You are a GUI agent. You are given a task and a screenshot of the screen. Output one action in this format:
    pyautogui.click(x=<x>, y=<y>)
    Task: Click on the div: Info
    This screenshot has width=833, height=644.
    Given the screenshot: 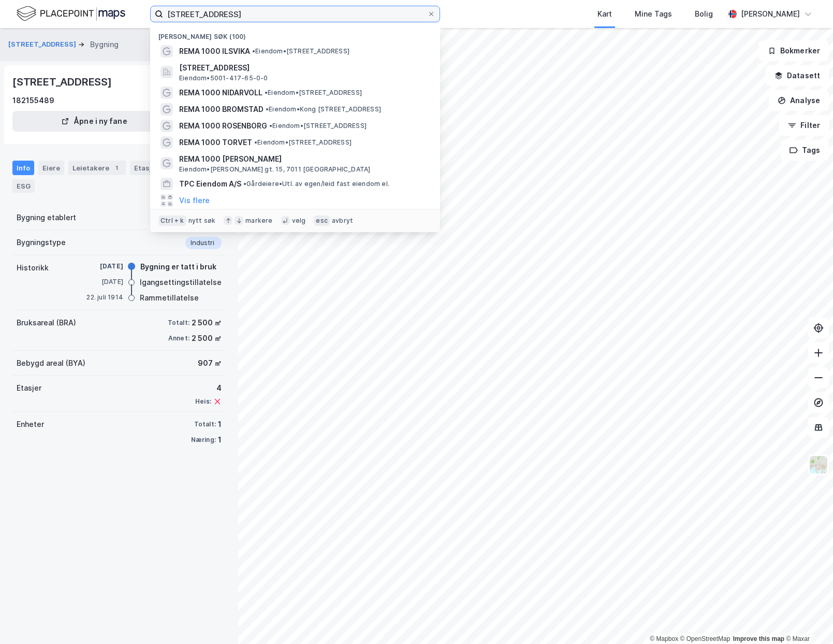 What is the action you would take?
    pyautogui.click(x=23, y=168)
    